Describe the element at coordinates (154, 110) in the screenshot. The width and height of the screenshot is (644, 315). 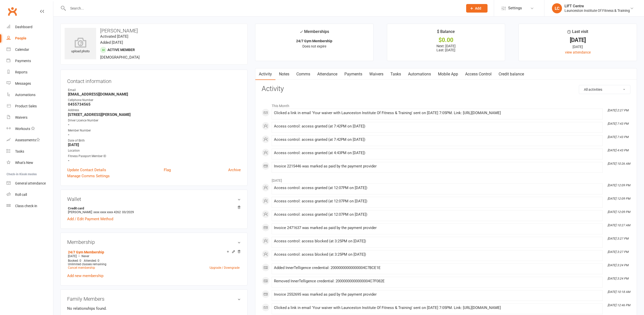
I see `div: Address` at that location.